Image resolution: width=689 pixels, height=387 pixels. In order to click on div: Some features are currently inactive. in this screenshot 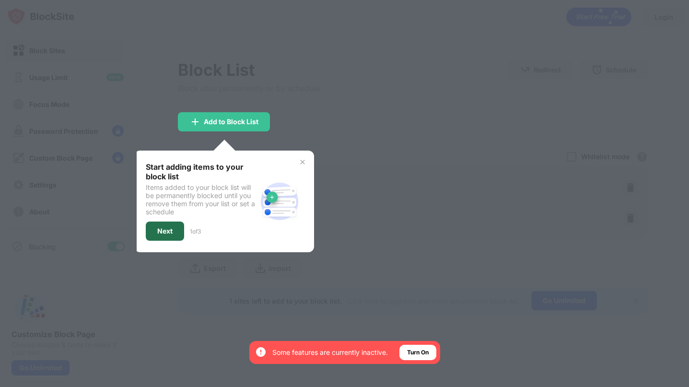, I will do `click(330, 353)`.